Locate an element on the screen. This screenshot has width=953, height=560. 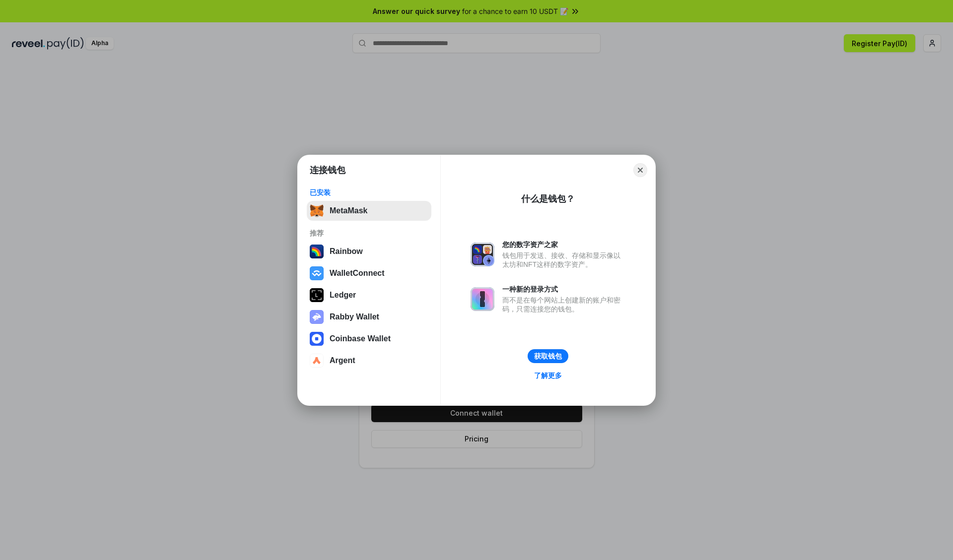
div: Rainbow is located at coordinates (346, 251).